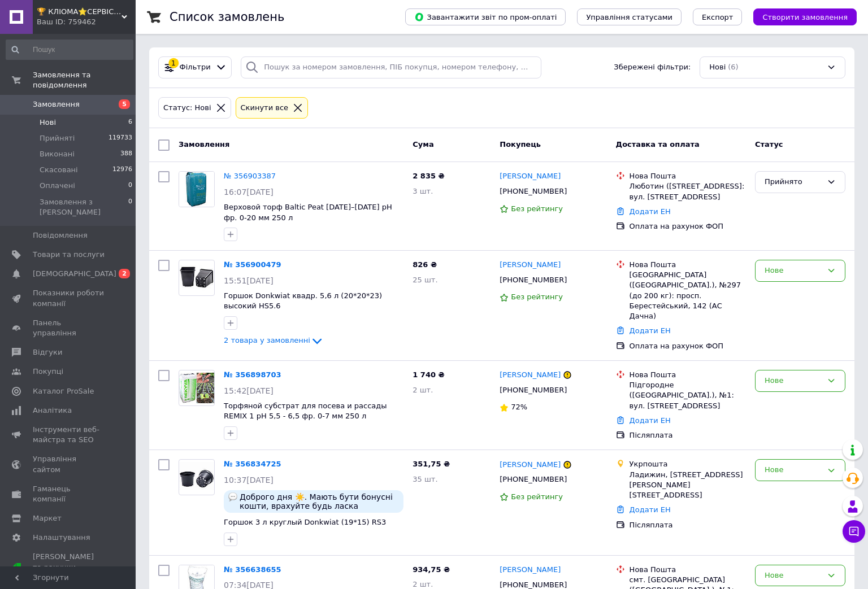 Image resolution: width=868 pixels, height=589 pixels. What do you see at coordinates (195, 67) in the screenshot?
I see `span: Фільтри` at bounding box center [195, 67].